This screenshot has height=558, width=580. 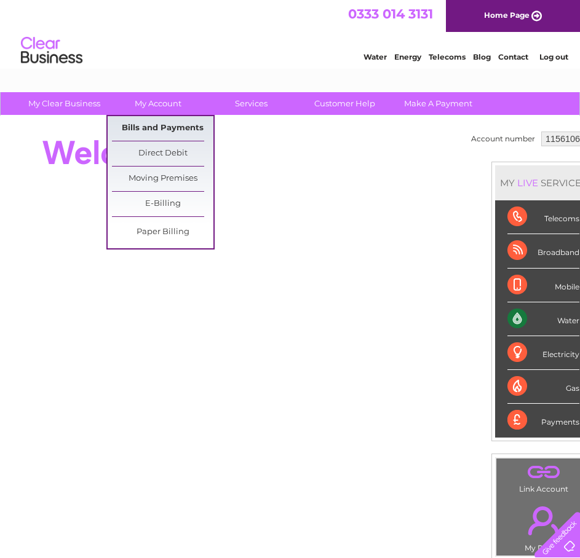 What do you see at coordinates (408, 57) in the screenshot?
I see `a: Energy` at bounding box center [408, 57].